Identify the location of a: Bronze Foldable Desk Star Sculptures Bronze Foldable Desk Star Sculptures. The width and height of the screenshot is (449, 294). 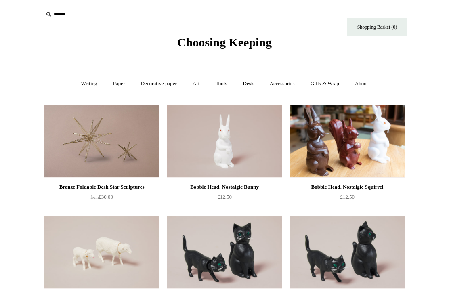
(102, 141).